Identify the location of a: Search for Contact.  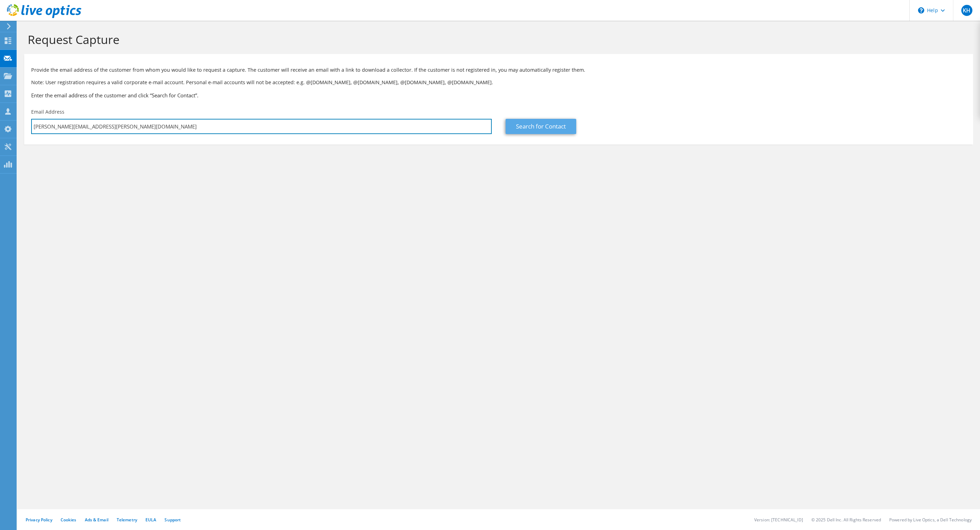
(541, 126).